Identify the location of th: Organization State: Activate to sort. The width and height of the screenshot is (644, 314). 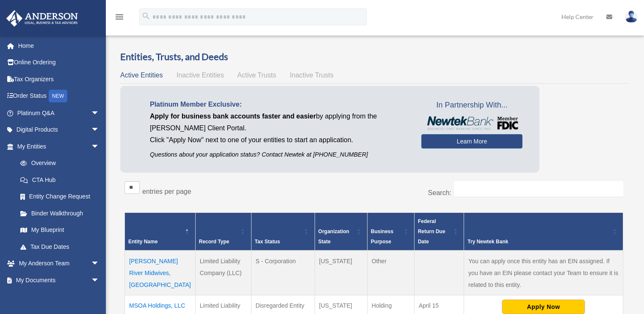
(341, 232).